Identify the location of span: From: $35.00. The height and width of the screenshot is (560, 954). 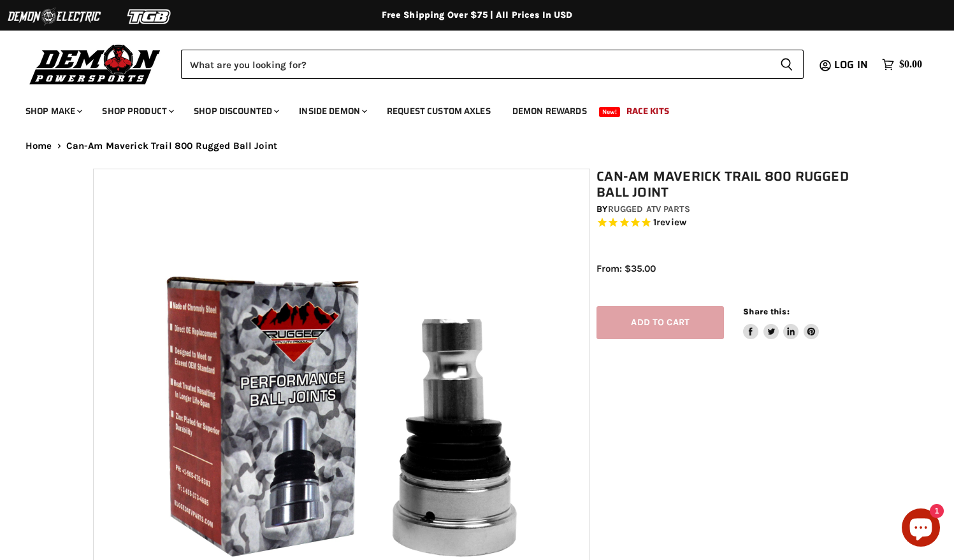
(625, 268).